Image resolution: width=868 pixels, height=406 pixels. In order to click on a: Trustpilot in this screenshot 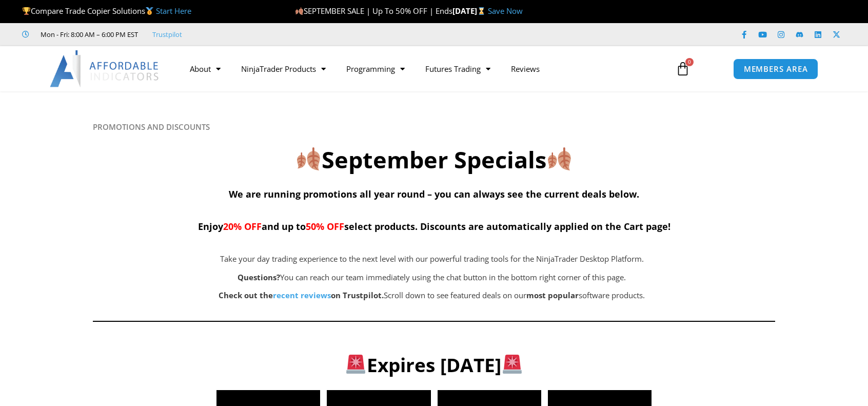, I will do `click(167, 35)`.